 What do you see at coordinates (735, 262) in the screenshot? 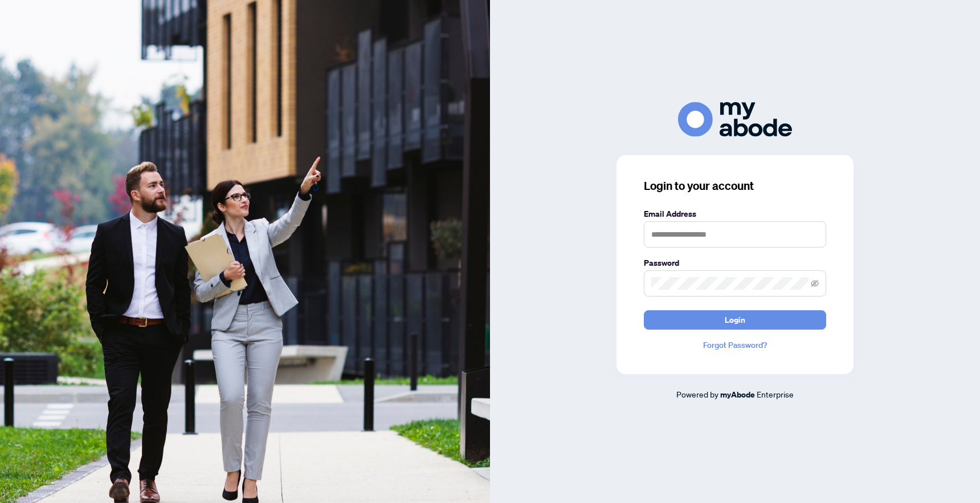
I see `label: Password` at bounding box center [735, 262].